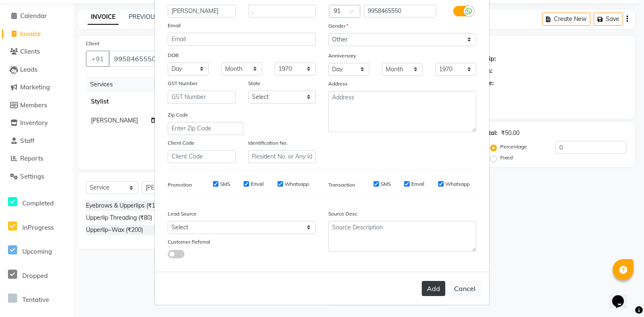 The image size is (644, 317). Describe the element at coordinates (342, 214) in the screenshot. I see `label: Source Desc` at that location.